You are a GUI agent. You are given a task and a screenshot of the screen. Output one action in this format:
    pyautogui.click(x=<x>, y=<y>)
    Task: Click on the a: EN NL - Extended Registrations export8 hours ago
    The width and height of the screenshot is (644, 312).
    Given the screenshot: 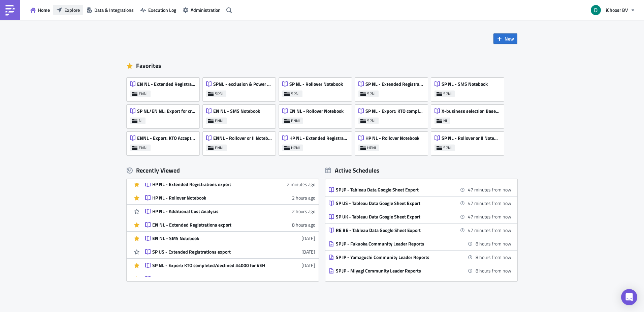 What is the action you would take?
    pyautogui.click(x=230, y=224)
    